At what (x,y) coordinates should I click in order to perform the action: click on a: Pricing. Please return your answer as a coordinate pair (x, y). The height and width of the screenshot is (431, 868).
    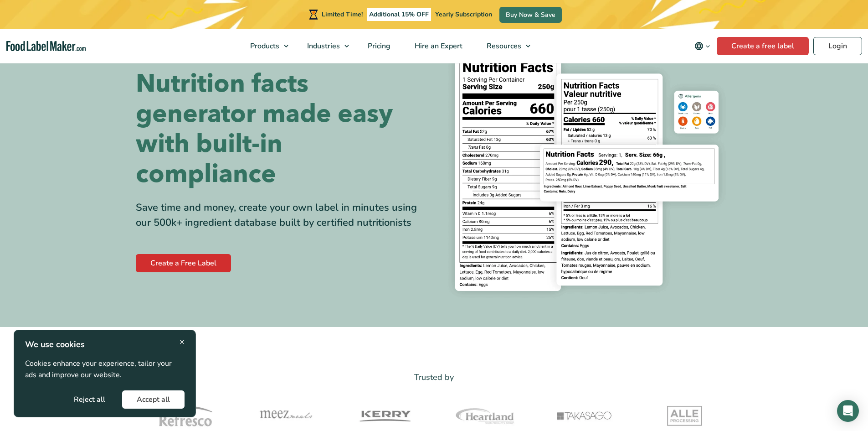
    Looking at the image, I should click on (378, 46).